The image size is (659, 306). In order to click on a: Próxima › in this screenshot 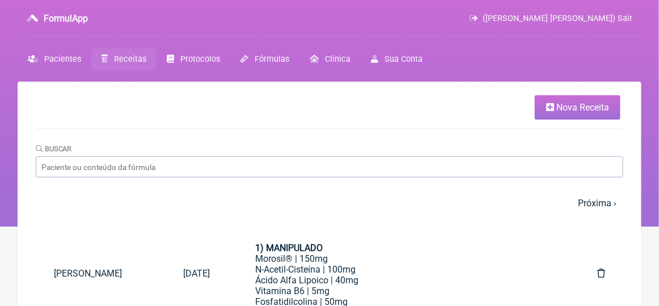, I will do `click(597, 203)`.